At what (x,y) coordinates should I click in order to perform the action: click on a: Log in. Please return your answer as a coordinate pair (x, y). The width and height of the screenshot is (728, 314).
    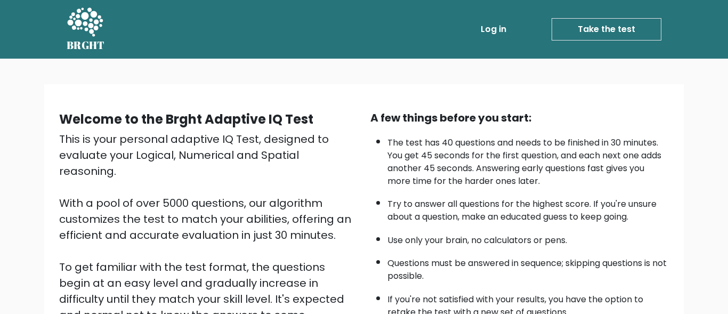
    Looking at the image, I should click on (493, 29).